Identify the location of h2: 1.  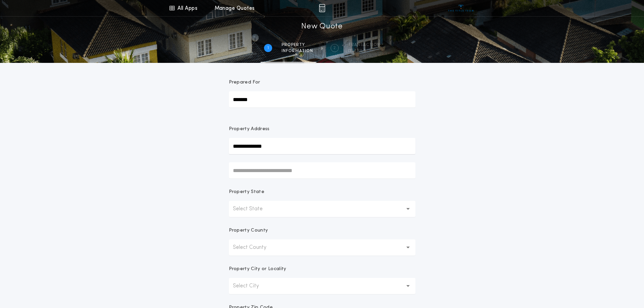
(268, 48).